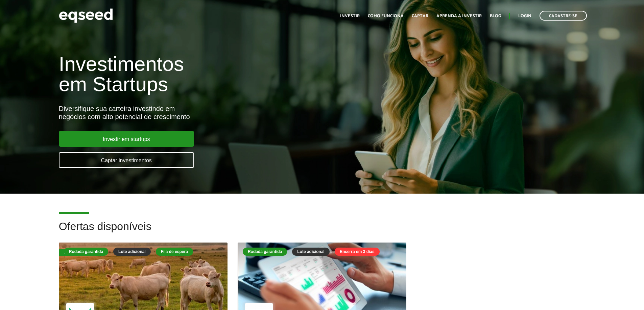 The height and width of the screenshot is (310, 644). I want to click on a: Investir, so click(350, 16).